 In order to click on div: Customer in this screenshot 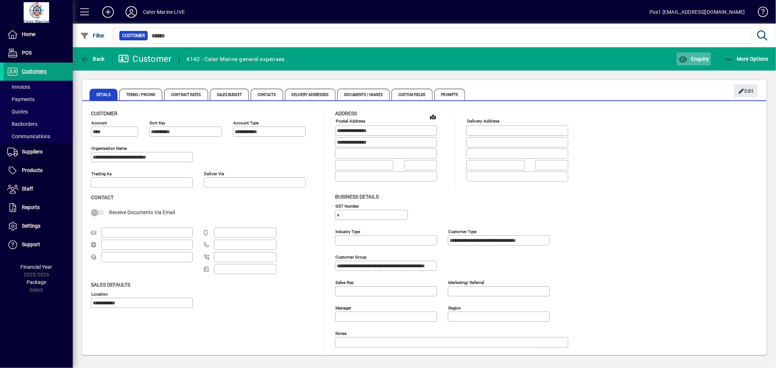, I will do `click(145, 59)`.